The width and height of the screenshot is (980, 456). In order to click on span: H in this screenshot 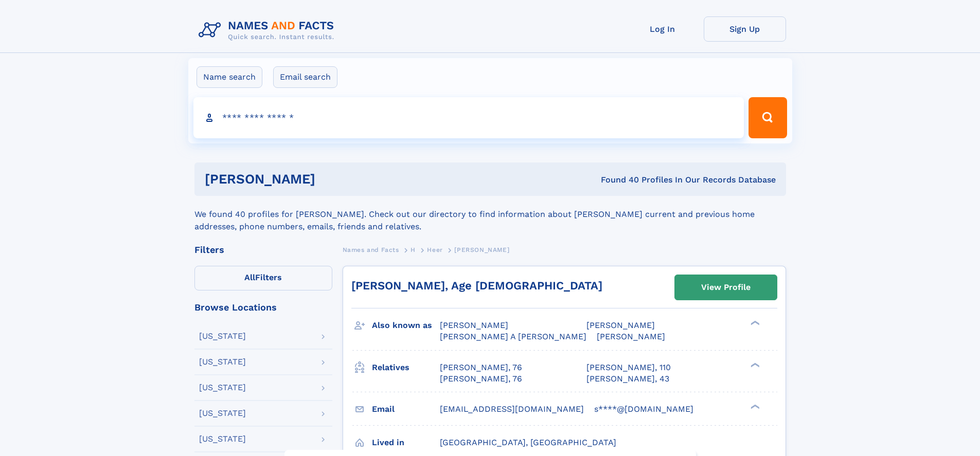, I will do `click(413, 250)`.